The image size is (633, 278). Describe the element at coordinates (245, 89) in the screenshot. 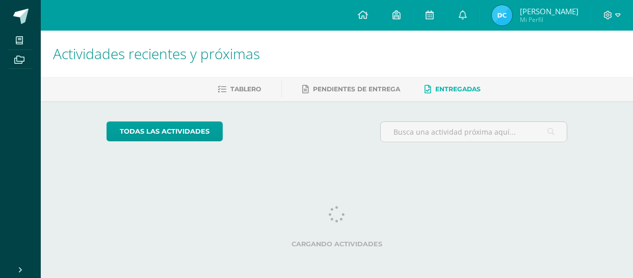

I see `span: Tablero` at that location.